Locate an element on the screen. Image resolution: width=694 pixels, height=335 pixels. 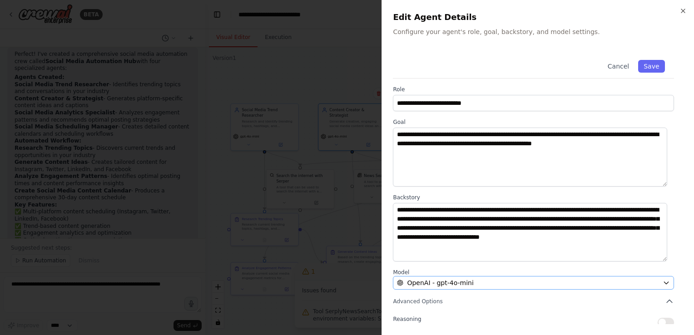
p: Configure your agent's role, goal, backstory, and model settings. is located at coordinates (537, 32).